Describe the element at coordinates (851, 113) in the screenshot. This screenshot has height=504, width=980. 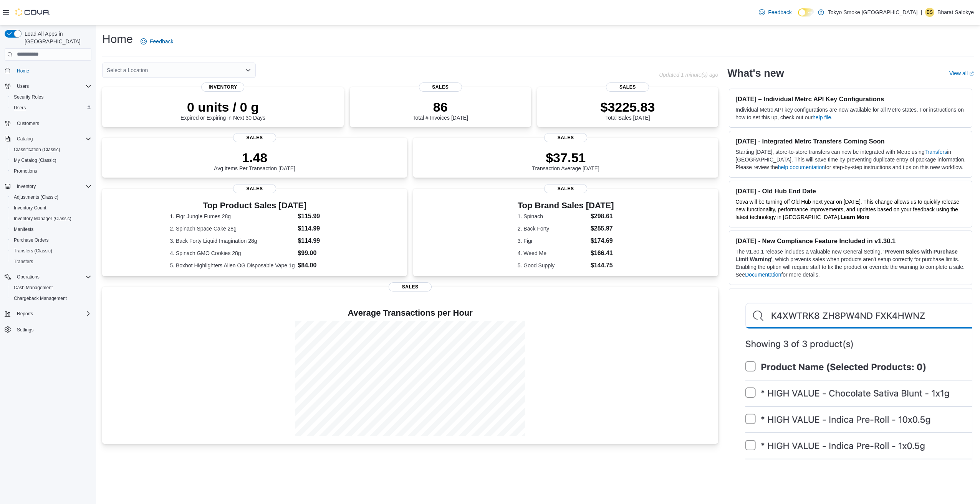
I see `p: Individual Metrc API key configurations are now available for all Metrc states. For instructions ...` at that location.